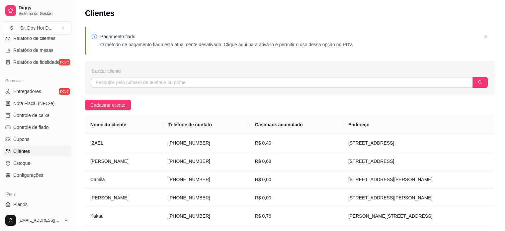  I want to click on a: Relatório de mesas, so click(37, 50).